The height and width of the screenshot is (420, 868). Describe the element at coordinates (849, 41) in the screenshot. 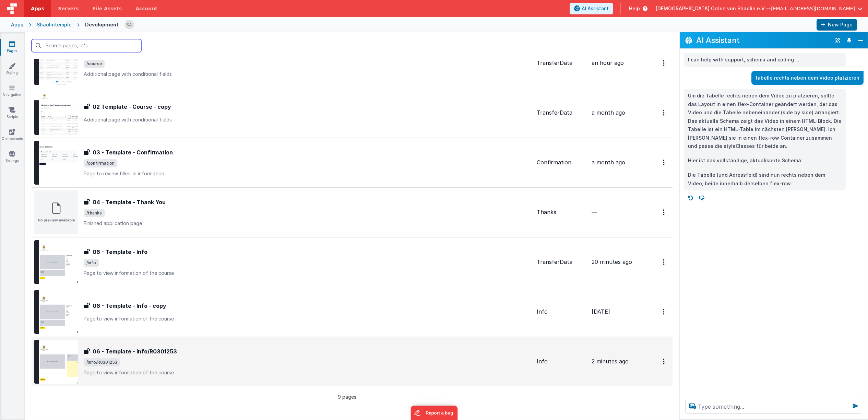

I see `button: Toggle Pin` at that location.